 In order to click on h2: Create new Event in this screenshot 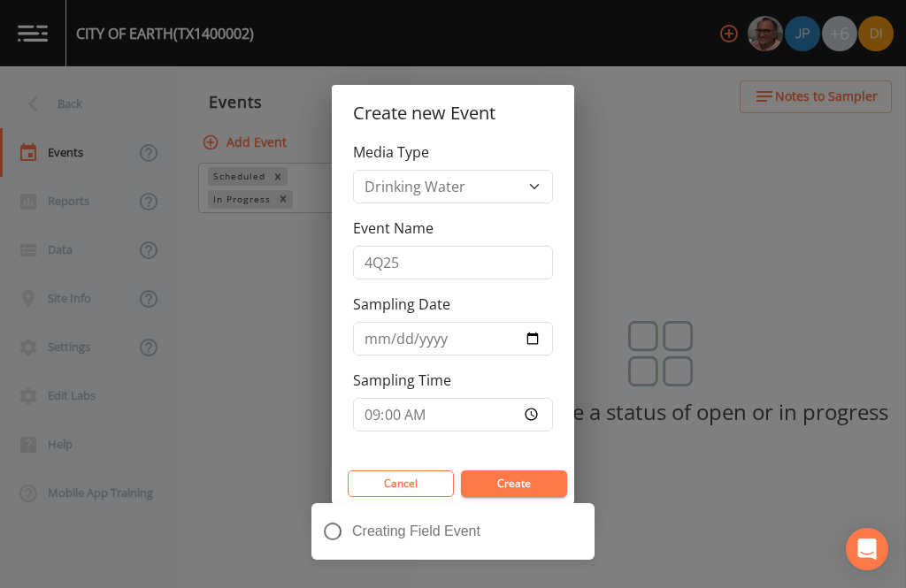, I will do `click(453, 113)`.